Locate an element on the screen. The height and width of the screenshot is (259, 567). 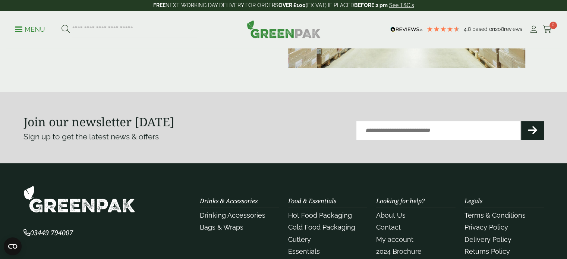
a: Privacy Policy is located at coordinates (486, 227).